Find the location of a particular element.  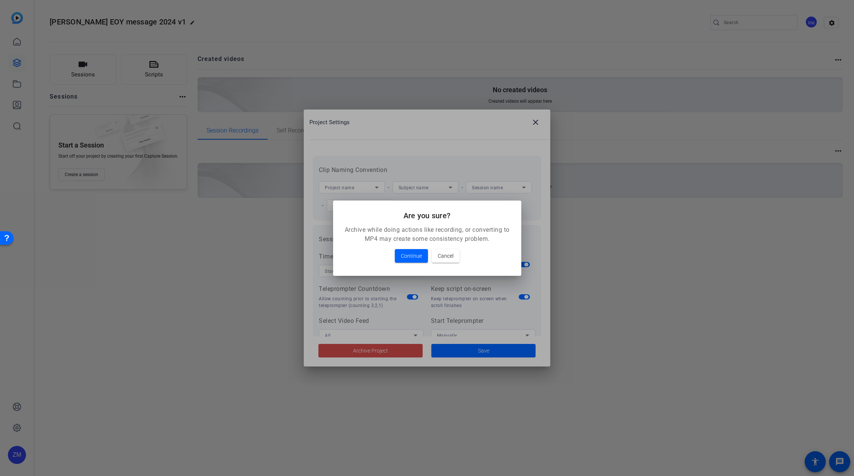

p: Archive while doing actions like recording, or converting to MP4 may create some consistency prob... is located at coordinates (427, 234).